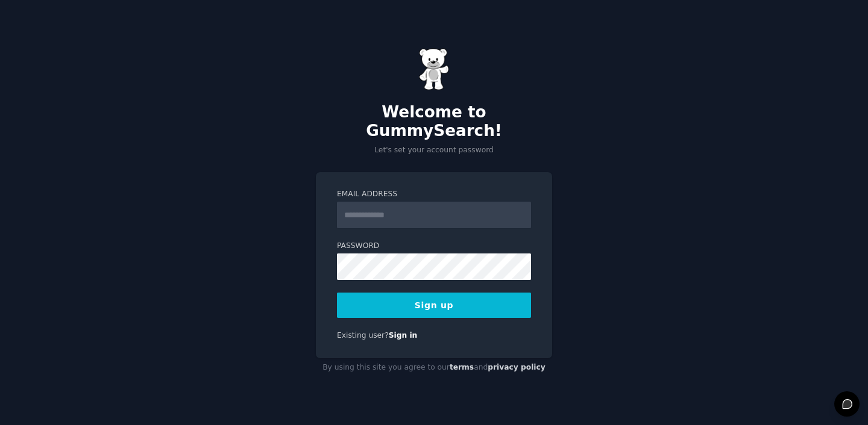 This screenshot has width=868, height=425. Describe the element at coordinates (434, 69) in the screenshot. I see `img: Gummy Bear` at that location.